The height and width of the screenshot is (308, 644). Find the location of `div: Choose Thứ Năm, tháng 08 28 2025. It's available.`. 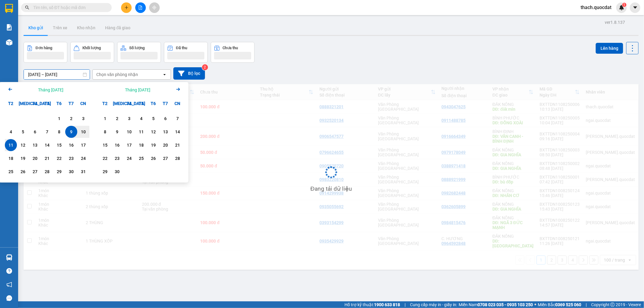

div: Choose Thứ Năm, tháng 08 28 2025. It's available. is located at coordinates (47, 171).